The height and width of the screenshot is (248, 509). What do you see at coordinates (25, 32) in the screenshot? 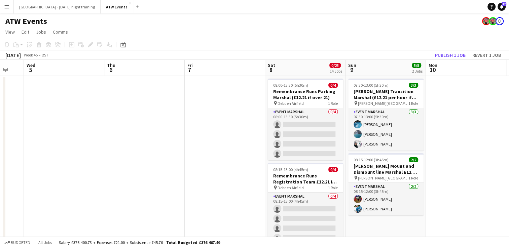
I see `a: Edit` at bounding box center [25, 32].